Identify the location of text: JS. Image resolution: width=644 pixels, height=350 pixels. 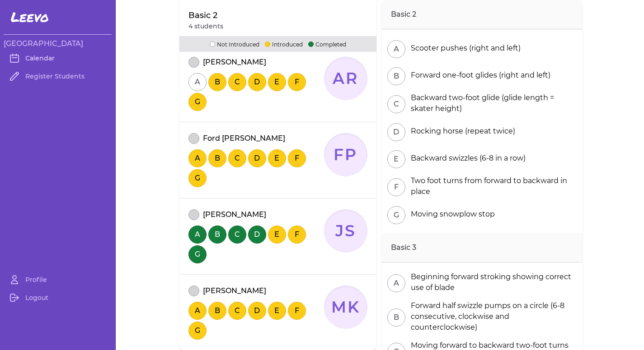
(345, 231).